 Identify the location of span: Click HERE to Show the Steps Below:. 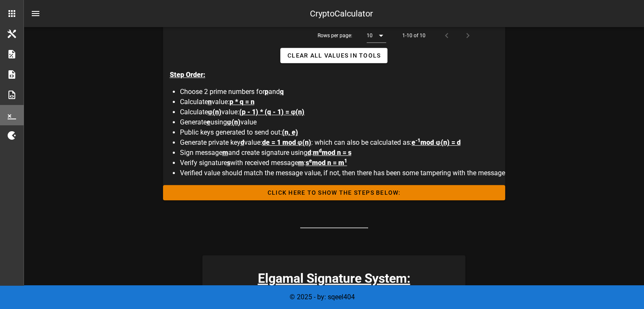
(334, 192).